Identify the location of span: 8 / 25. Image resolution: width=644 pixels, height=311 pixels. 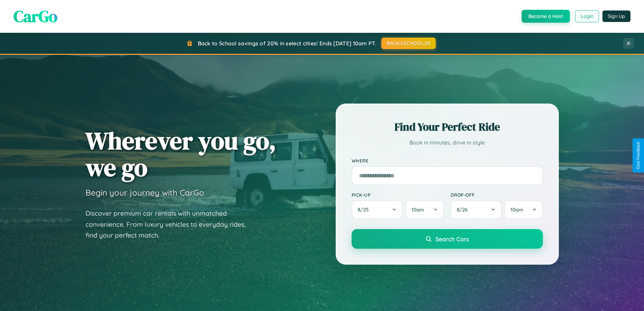
(365, 209).